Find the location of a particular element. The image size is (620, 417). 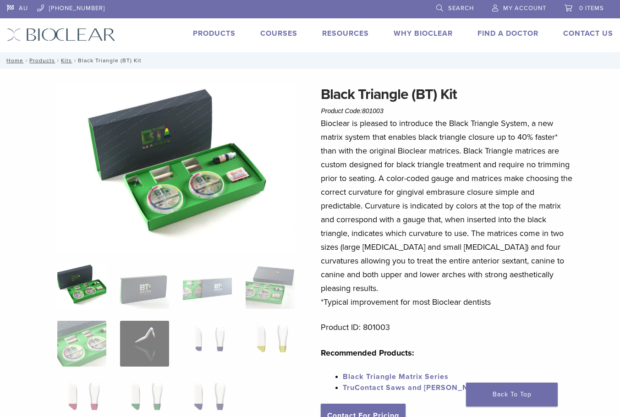

img: Black Triangle (BT) Kit - Image 3 is located at coordinates (207, 286).